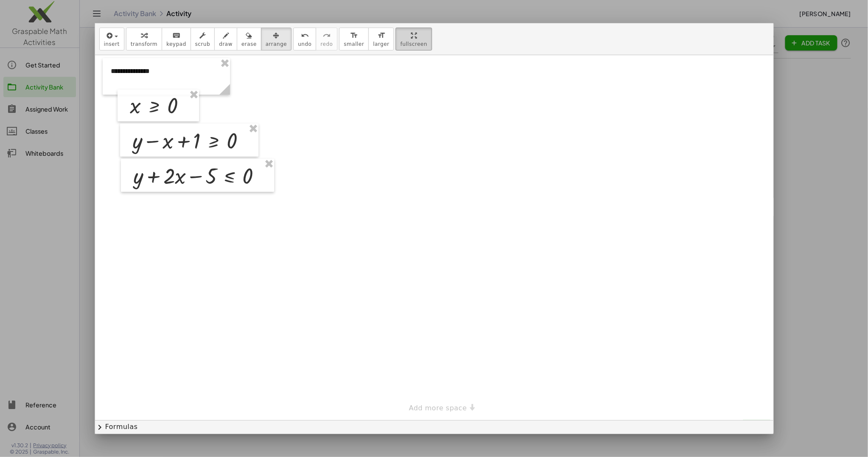 The width and height of the screenshot is (868, 457). What do you see at coordinates (414, 44) in the screenshot?
I see `span: fullscreen` at bounding box center [414, 44].